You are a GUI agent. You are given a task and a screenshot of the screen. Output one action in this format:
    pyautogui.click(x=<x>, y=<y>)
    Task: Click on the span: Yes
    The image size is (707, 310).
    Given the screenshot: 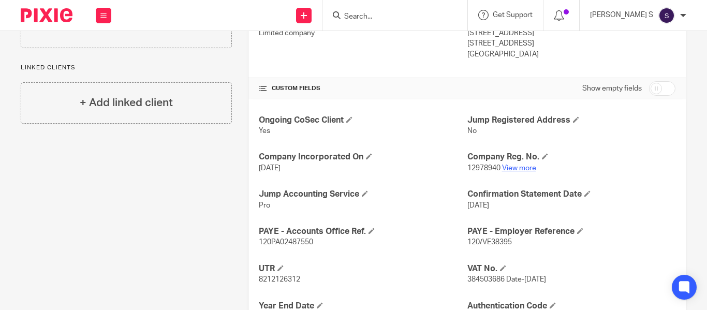 What is the action you would take?
    pyautogui.click(x=264, y=131)
    